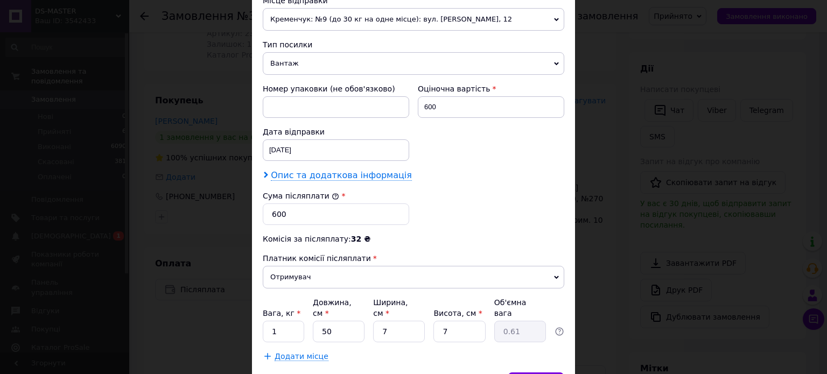  I want to click on div: Дата відправки, so click(336, 132).